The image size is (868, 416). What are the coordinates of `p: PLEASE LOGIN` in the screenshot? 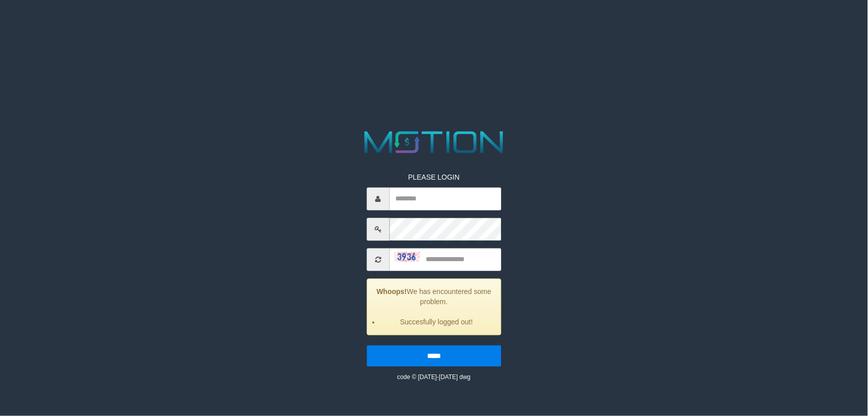 It's located at (434, 178).